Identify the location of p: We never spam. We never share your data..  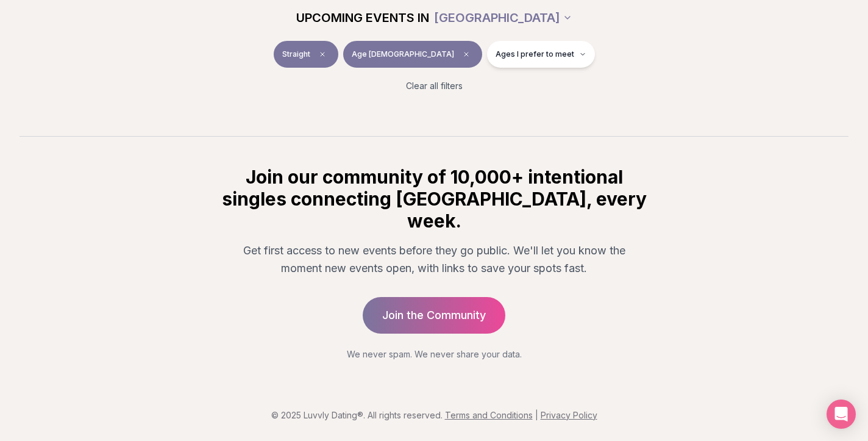
(434, 354).